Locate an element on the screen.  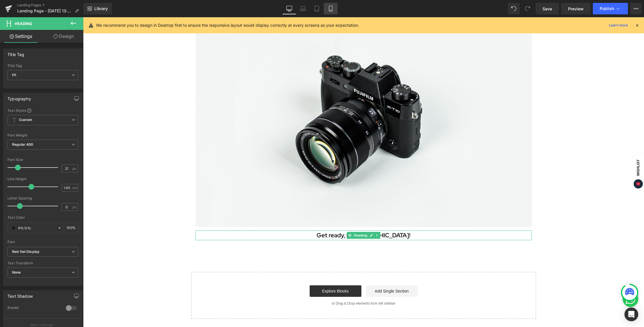
div: Font Size is located at coordinates (43, 160).